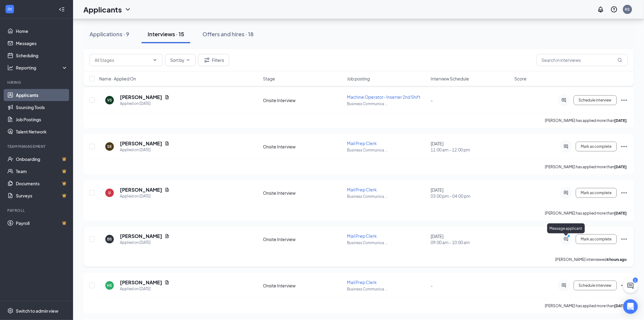 The width and height of the screenshot is (644, 320). I want to click on a: Job Postings, so click(42, 120).